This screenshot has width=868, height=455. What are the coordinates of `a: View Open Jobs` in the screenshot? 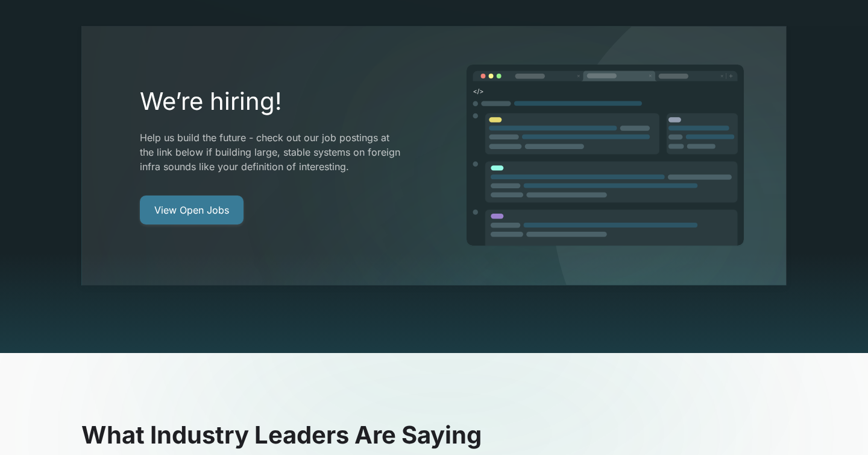 It's located at (191, 210).